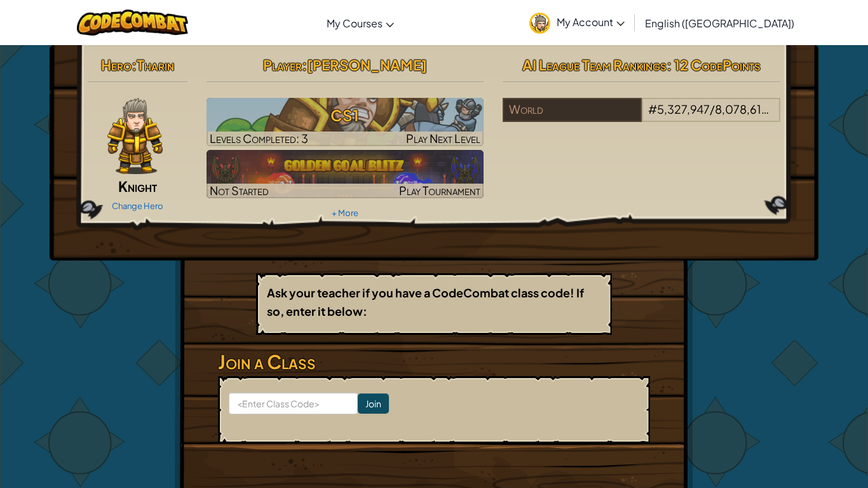 Image resolution: width=868 pixels, height=488 pixels. Describe the element at coordinates (345, 122) in the screenshot. I see `img: CS1` at that location.